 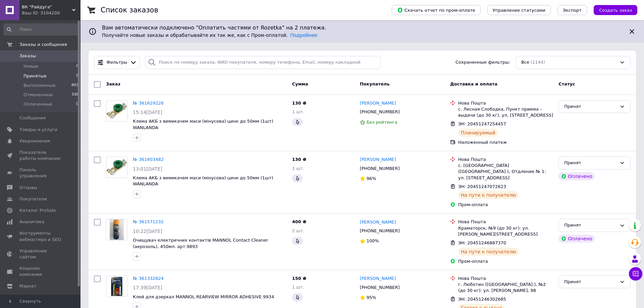 I want to click on span: Заказы, so click(x=27, y=56).